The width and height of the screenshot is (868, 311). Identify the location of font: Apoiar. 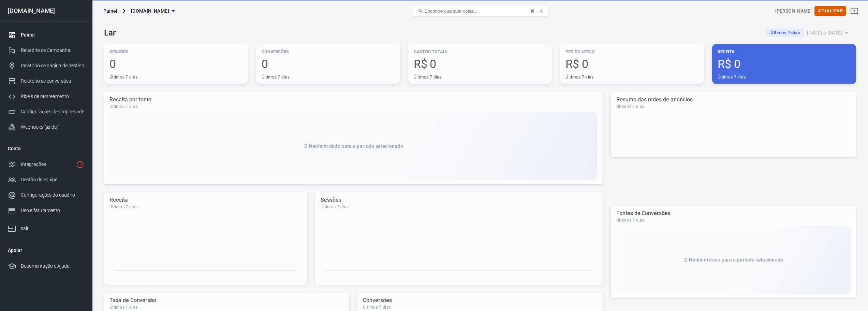
(15, 251).